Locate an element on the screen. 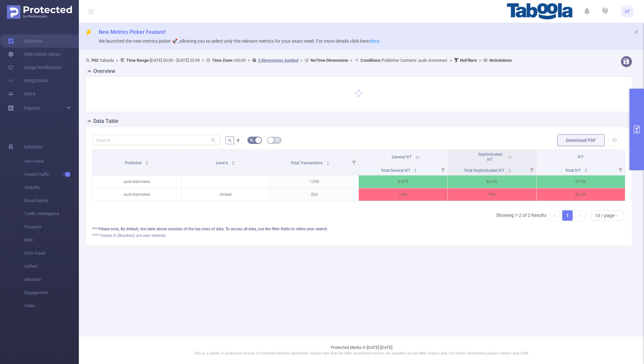 This screenshot has width=644, height=364. h2: Data Table is located at coordinates (106, 121).